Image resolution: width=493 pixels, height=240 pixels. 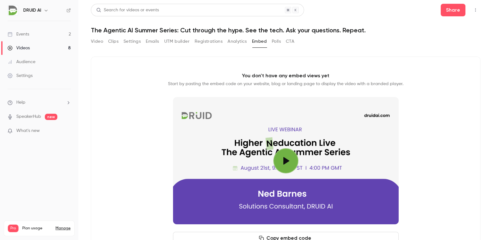 What do you see at coordinates (51, 117) in the screenshot?
I see `span: new` at bounding box center [51, 117].